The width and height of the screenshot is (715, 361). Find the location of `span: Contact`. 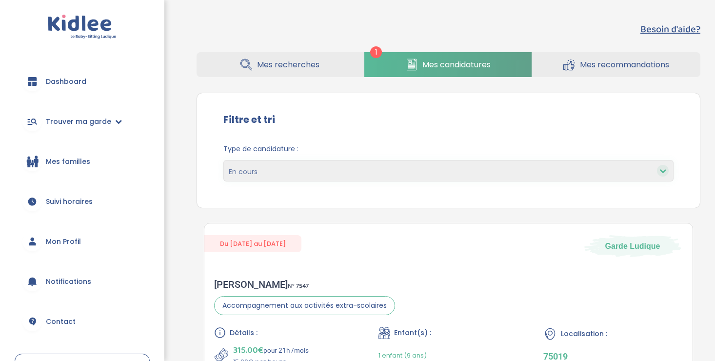

span: Contact is located at coordinates (60, 321).